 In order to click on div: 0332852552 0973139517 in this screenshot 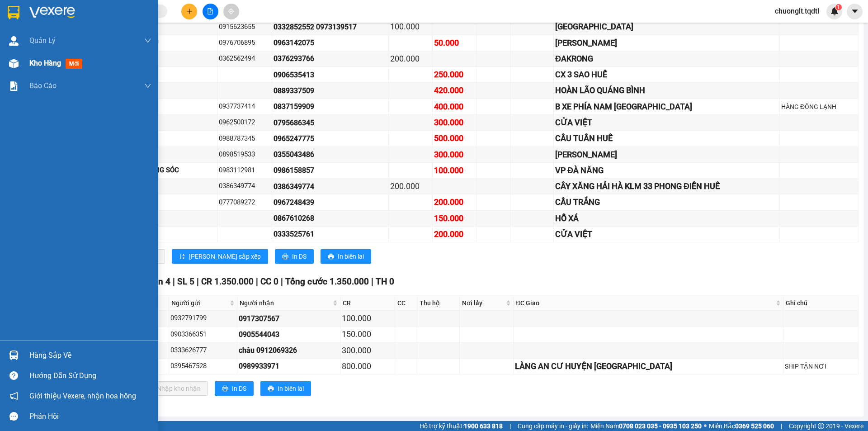, I will do `click(330, 26)`.